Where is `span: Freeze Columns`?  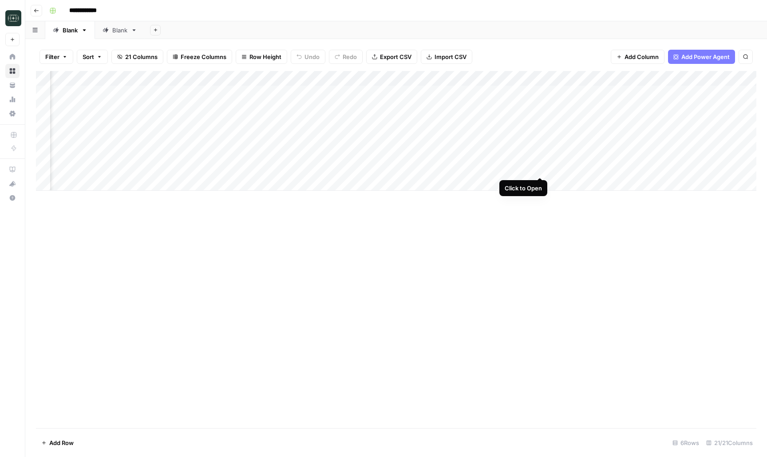 span: Freeze Columns is located at coordinates (203, 57).